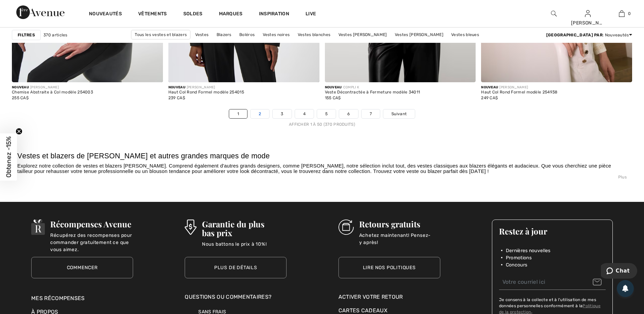  What do you see at coordinates (190, 227) in the screenshot?
I see `img: Garantie du plus bas prix` at bounding box center [190, 227].